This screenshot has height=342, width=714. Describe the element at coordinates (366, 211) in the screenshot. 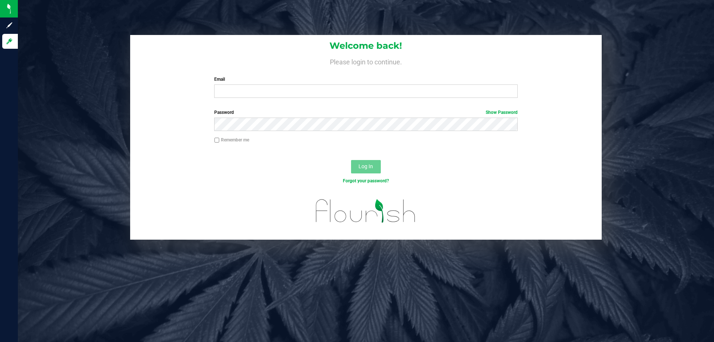

I see `img: flourish_logo.svg` at that location.